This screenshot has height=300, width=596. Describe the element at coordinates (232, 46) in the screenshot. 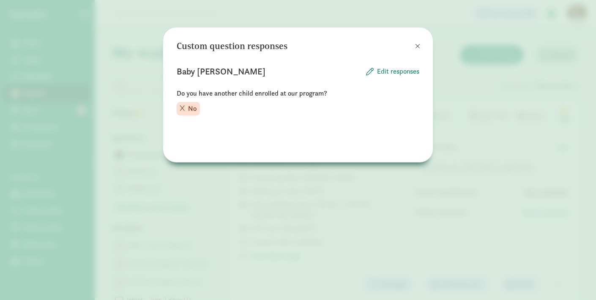

I see `h3: Custom question responses` at that location.